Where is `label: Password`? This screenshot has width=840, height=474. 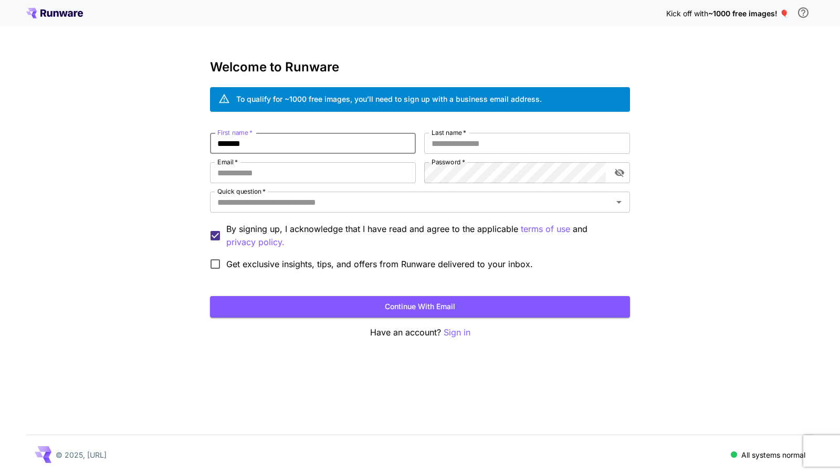
label: Password is located at coordinates (448, 162).